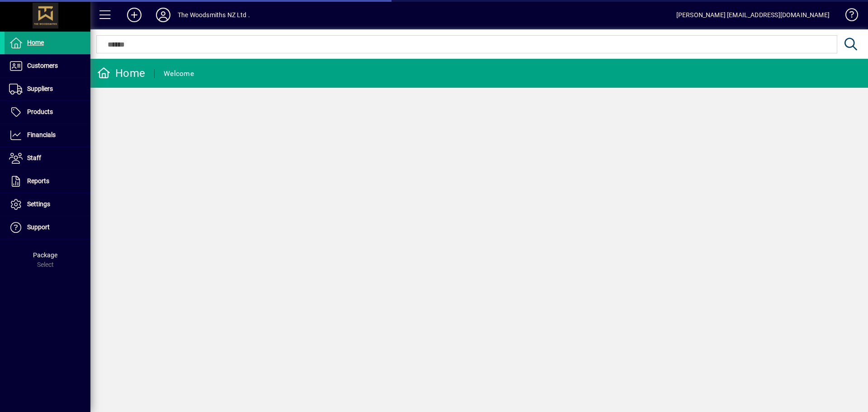  What do you see at coordinates (47, 158) in the screenshot?
I see `a: Staff` at bounding box center [47, 158].